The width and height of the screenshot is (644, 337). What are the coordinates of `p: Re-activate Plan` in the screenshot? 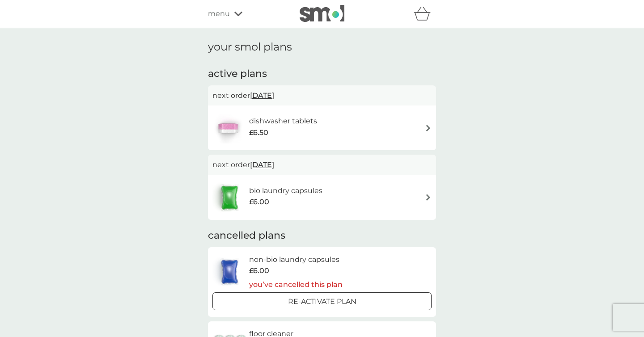 It's located at (322, 302).